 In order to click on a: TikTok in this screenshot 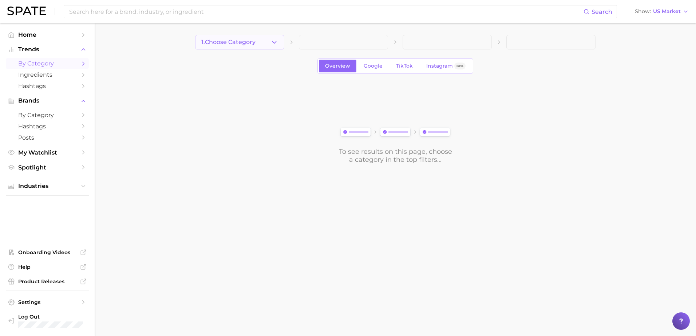, I will do `click(404, 66)`.